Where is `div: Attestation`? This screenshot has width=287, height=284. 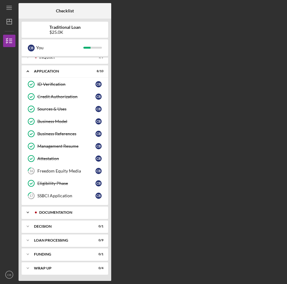 div: Attestation is located at coordinates (67, 158).